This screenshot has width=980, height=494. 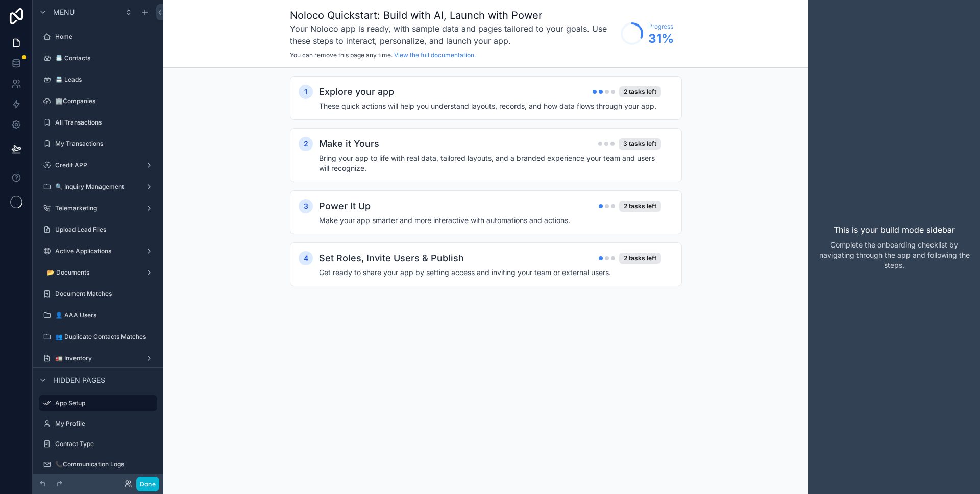 What do you see at coordinates (105, 465) in the screenshot?
I see `label: 📞Communication Logs` at bounding box center [105, 465].